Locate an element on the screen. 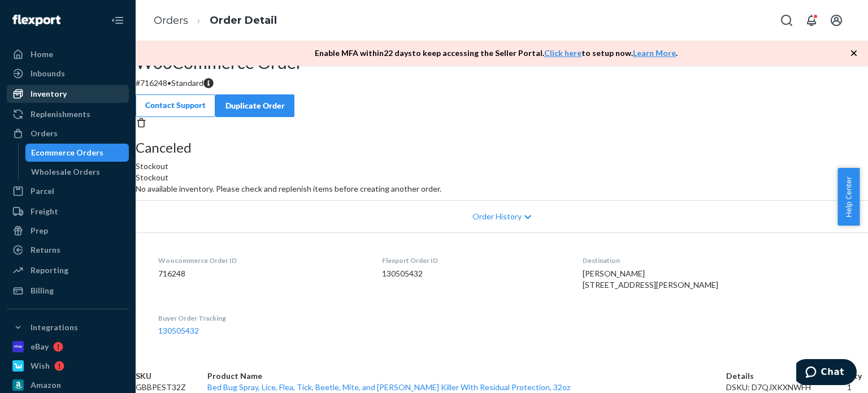 The height and width of the screenshot is (393, 868). button: Open account menu is located at coordinates (836, 20).